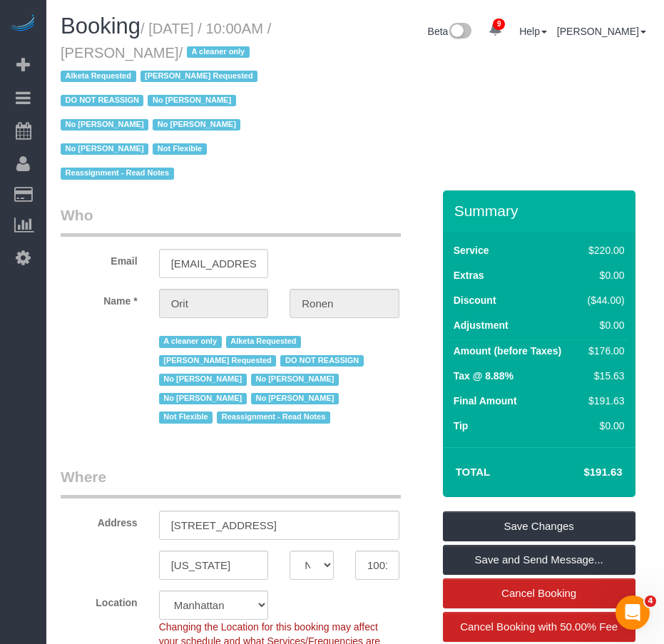 The width and height of the screenshot is (664, 644). Describe the element at coordinates (469, 275) in the screenshot. I see `label: Extras` at that location.